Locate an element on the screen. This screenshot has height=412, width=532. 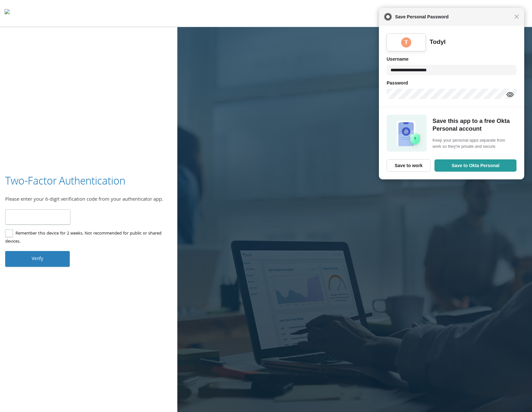
img: todyl-logo-dark.svg is located at coordinates (7, 13).